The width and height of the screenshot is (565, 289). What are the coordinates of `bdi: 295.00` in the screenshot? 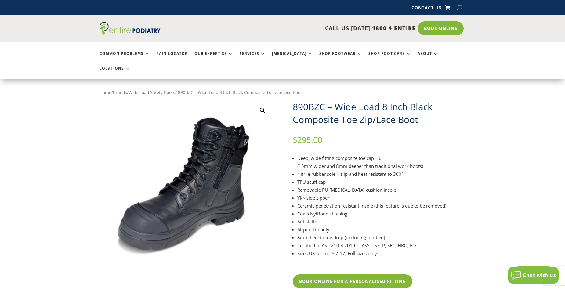 It's located at (307, 140).